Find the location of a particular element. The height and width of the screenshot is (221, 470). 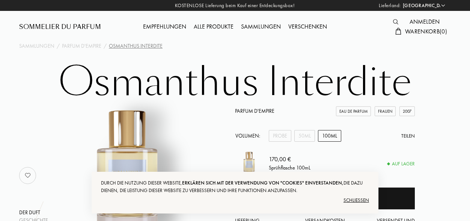

div: Anmelden is located at coordinates (425, 22).